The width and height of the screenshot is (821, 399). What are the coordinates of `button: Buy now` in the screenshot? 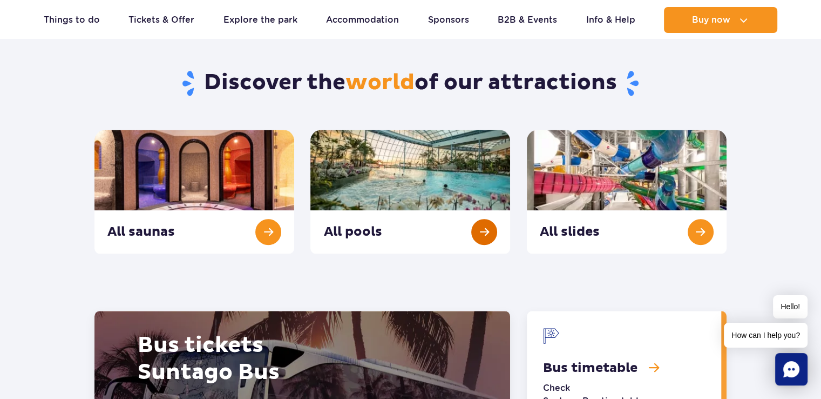 It's located at (721, 20).